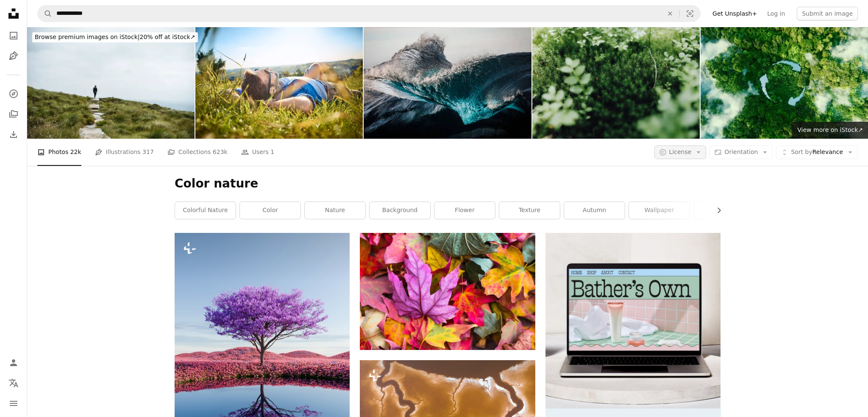 This screenshot has width=868, height=417. Describe the element at coordinates (124, 152) in the screenshot. I see `a: Illustrations 317` at that location.